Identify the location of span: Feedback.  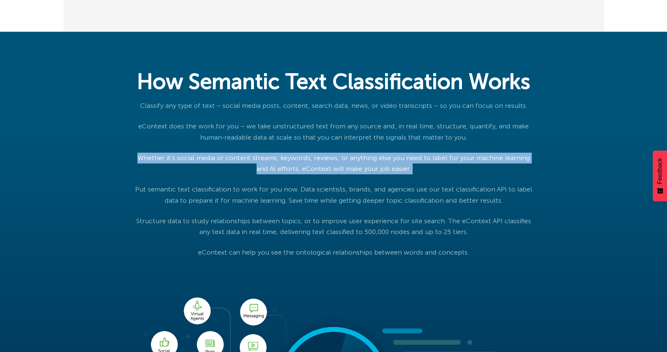
(659, 171).